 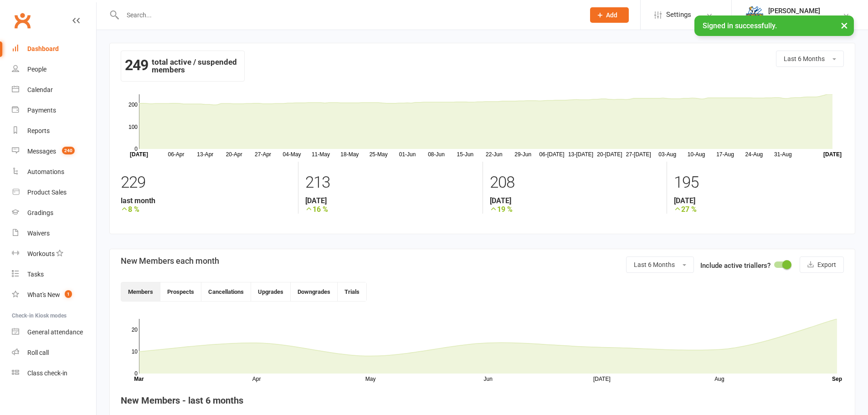 I want to click on a: General attendance kiosk mode, so click(x=54, y=332).